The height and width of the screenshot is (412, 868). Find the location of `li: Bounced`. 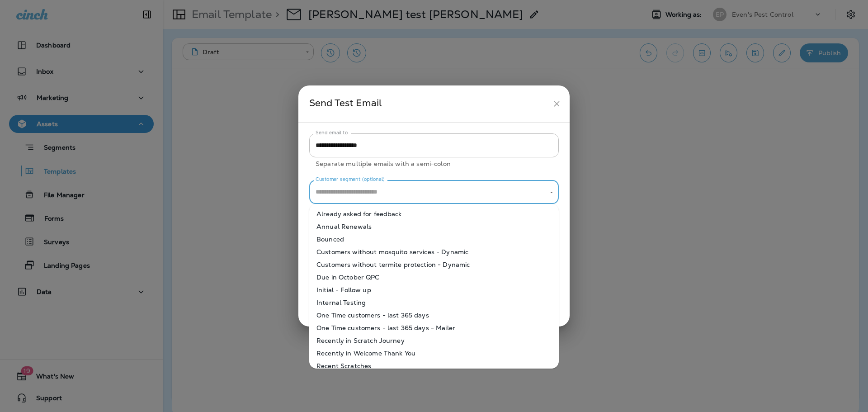

li: Bounced is located at coordinates (434, 239).